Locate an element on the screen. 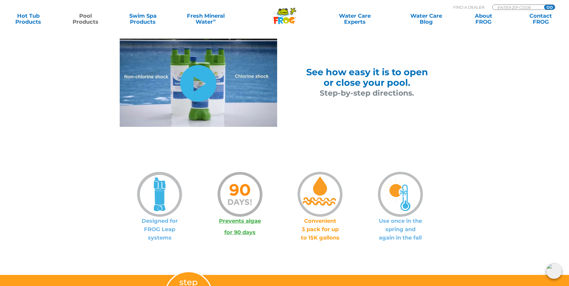 The image size is (569, 286). img: icon-90-days-orange is located at coordinates (240, 194).